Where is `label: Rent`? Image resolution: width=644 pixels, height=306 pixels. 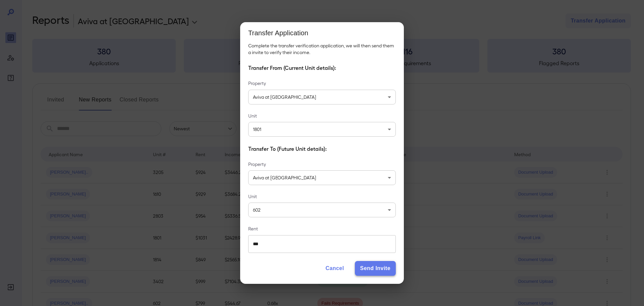
label: Rent is located at coordinates (322, 229).